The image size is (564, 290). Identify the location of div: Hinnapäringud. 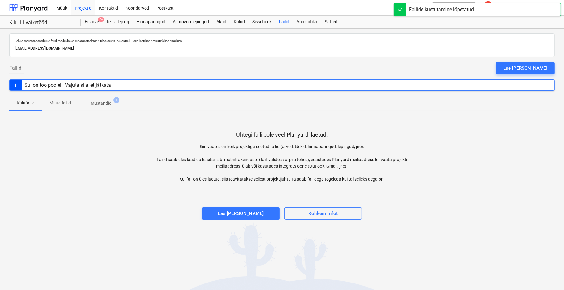
(151, 22).